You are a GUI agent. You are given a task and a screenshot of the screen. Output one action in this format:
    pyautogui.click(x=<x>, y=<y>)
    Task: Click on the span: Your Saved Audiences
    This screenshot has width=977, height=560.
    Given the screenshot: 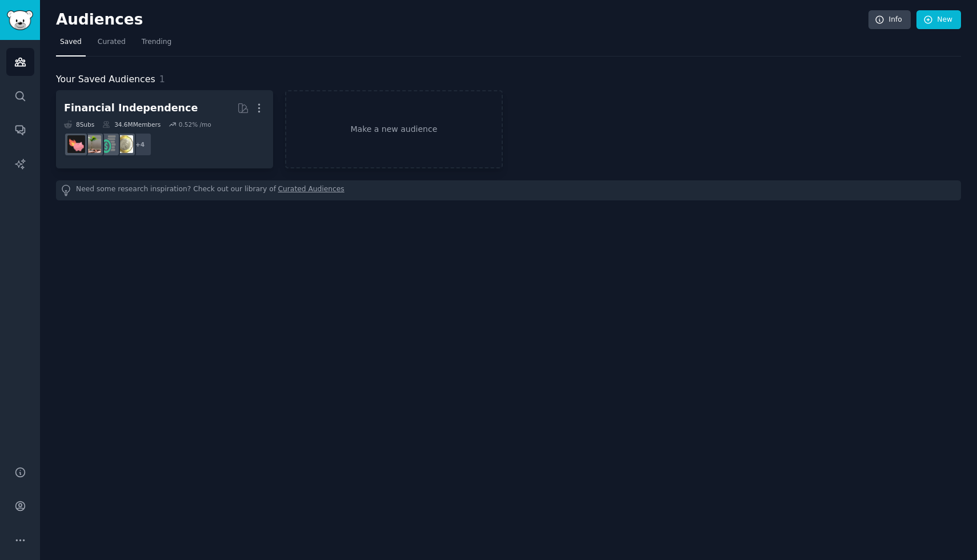 What is the action you would take?
    pyautogui.click(x=106, y=80)
    